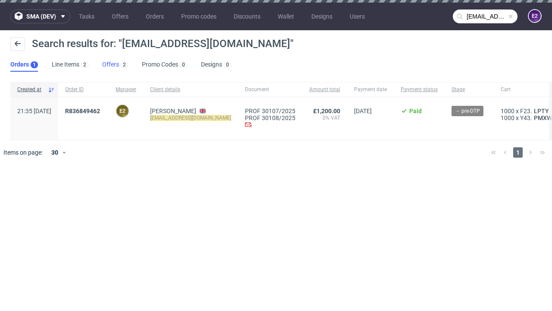 This screenshot has width=552, height=311. Describe the element at coordinates (371, 89) in the screenshot. I see `span: Payment date` at that location.